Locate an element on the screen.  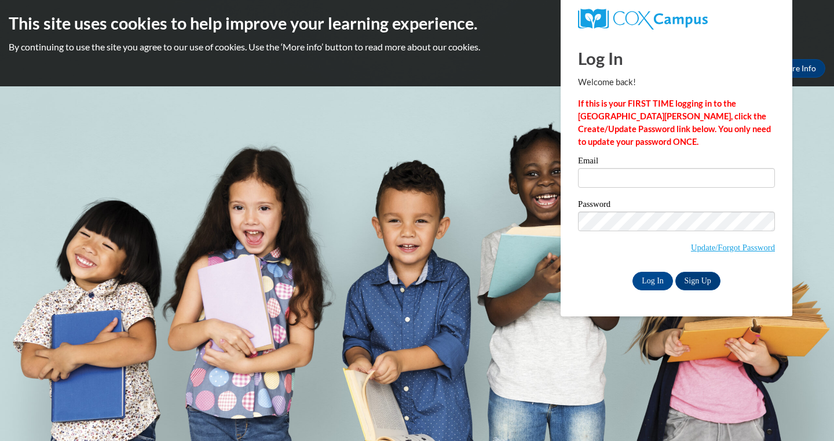
a: Sign Up is located at coordinates (698, 281).